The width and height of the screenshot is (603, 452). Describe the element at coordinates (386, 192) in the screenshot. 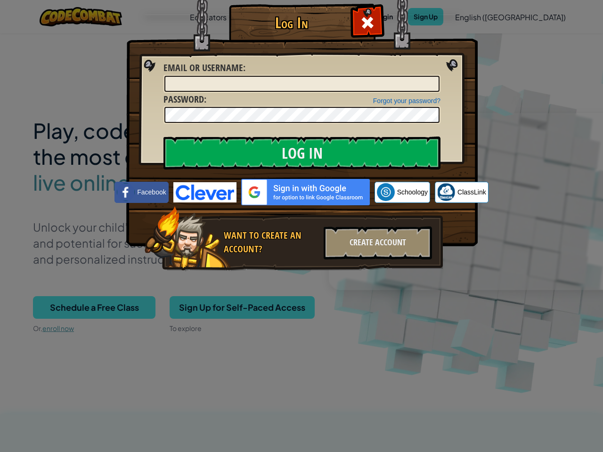

I see `img: schoology.png` at that location.